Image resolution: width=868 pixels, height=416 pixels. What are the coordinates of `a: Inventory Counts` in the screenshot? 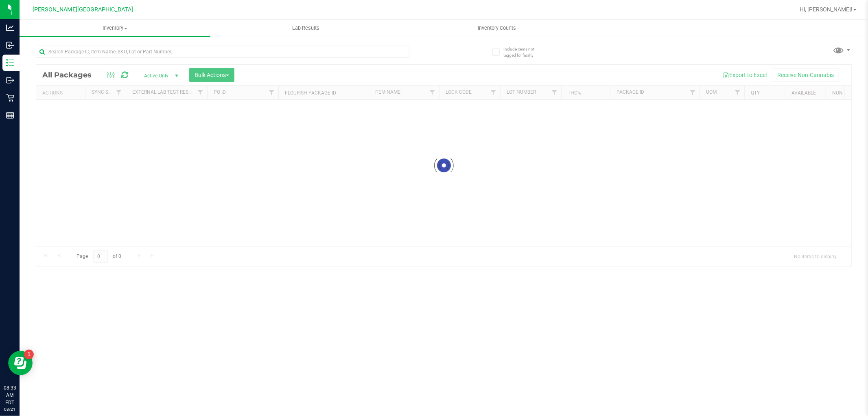 It's located at (497, 28).